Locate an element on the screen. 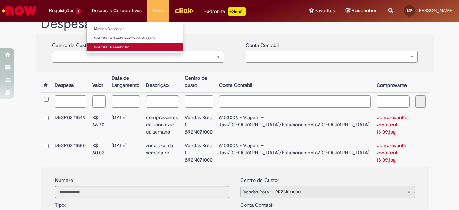 The height and width of the screenshot is (210, 459). h1: Despesas is located at coordinates (235, 24).